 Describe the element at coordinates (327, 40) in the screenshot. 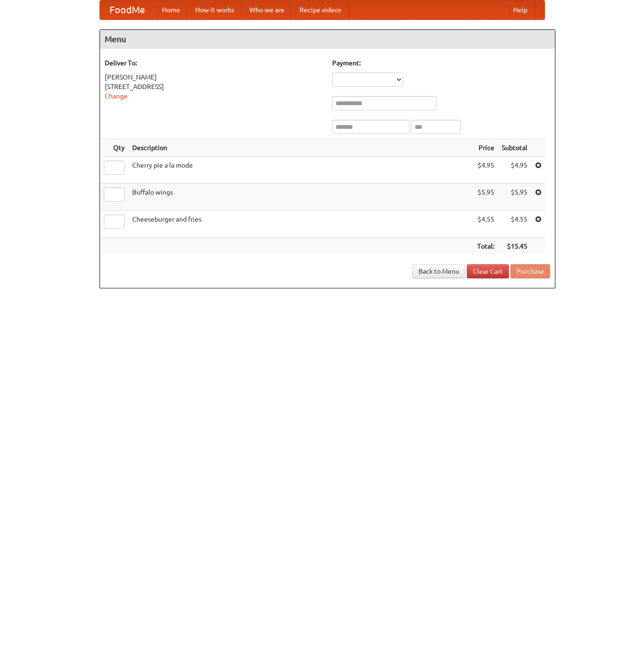

I see `h4: Menu` at that location.